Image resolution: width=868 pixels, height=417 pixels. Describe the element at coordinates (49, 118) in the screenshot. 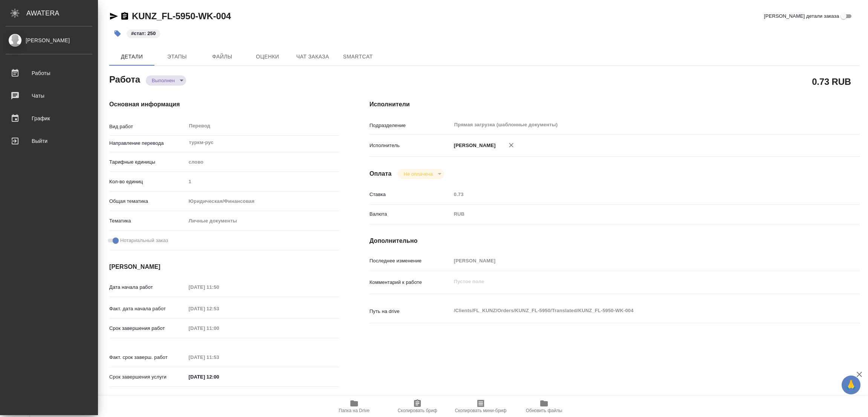

I see `div: График` at that location.